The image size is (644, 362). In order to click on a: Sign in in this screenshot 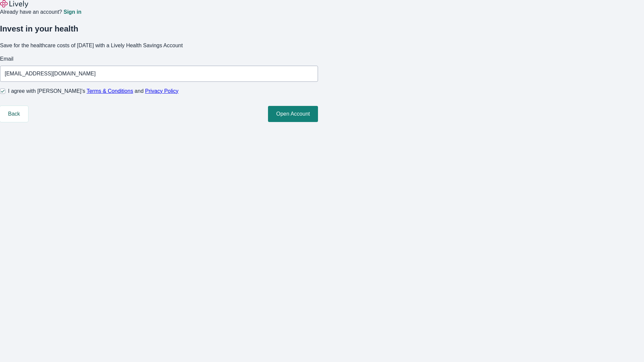, I will do `click(72, 12)`.